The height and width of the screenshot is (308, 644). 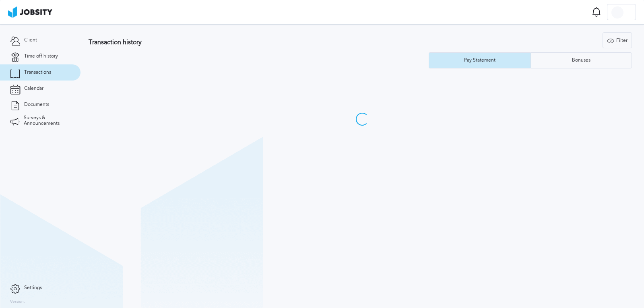 I want to click on span: Transactions, so click(x=37, y=72).